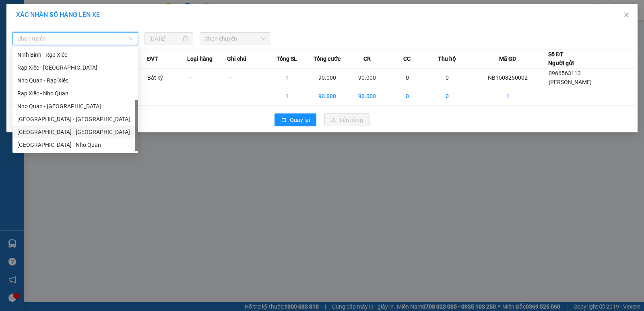 The image size is (644, 311). What do you see at coordinates (367, 59) in the screenshot?
I see `span: CR` at bounding box center [367, 59].